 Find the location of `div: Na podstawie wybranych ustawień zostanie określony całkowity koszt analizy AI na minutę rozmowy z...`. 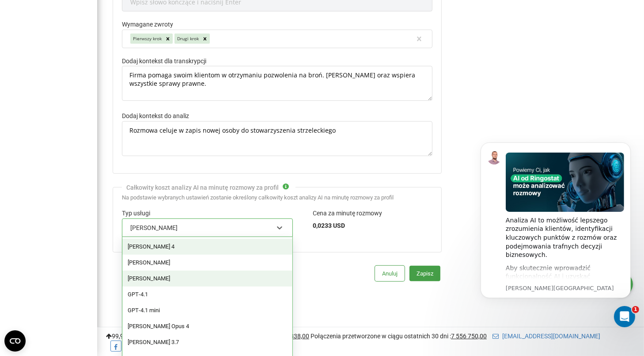

div: Na podstawie wybranych ustawień zostanie określony całkowity koszt analizy AI na minutę rozmowy z... is located at coordinates (277, 198).